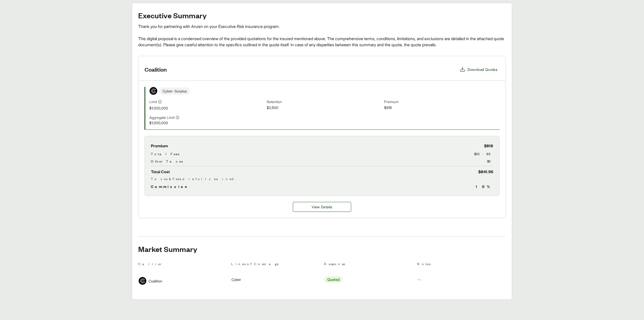 The image size is (644, 320). Describe the element at coordinates (483, 154) in the screenshot. I see `span: $25.95` at that location.